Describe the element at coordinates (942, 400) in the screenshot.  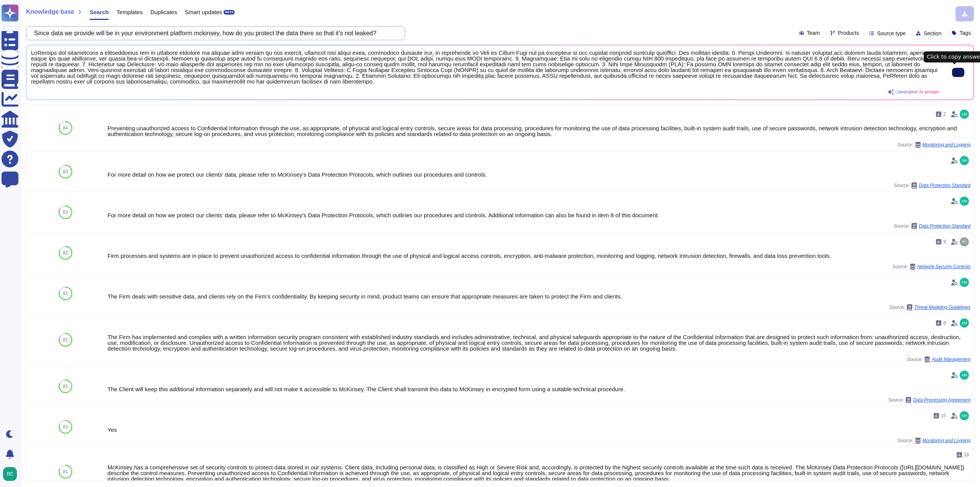
I see `span: Data Processing Agreement` at that location.